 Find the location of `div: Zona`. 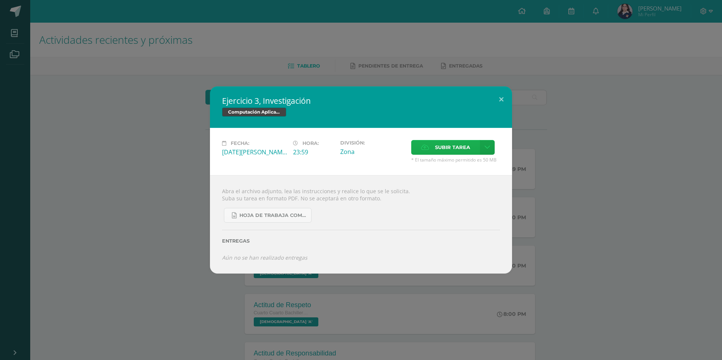

div: Zona is located at coordinates (372, 152).